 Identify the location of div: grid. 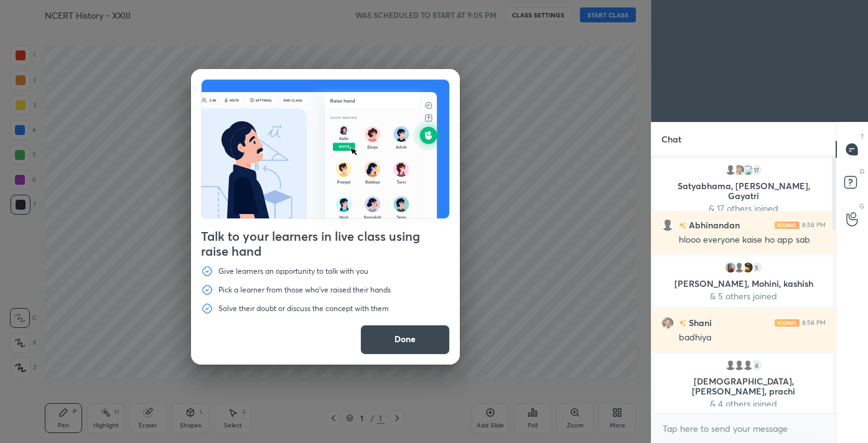
(744, 284).